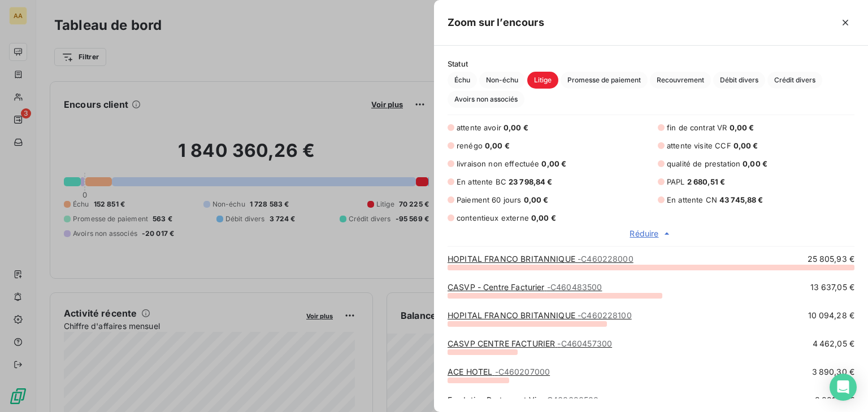 The height and width of the screenshot is (412, 868). Describe the element at coordinates (498, 371) in the screenshot. I see `a: ACE HOTEL` at that location.